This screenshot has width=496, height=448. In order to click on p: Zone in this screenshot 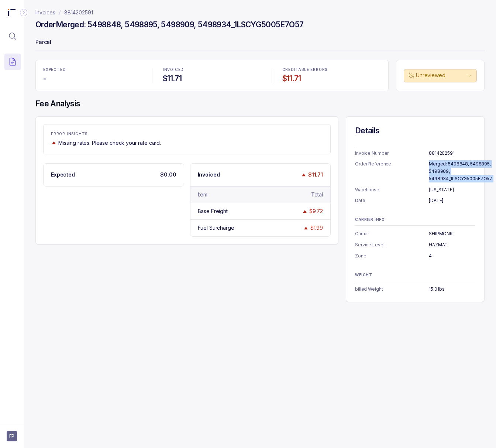, I will do `click(392, 256)`.